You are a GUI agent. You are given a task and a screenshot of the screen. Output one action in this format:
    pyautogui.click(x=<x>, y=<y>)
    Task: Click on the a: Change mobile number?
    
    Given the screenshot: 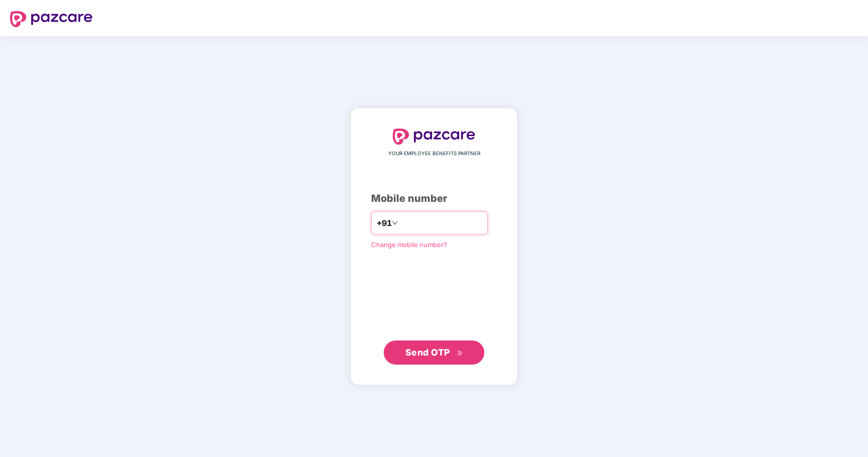 What is the action you would take?
    pyautogui.click(x=409, y=244)
    